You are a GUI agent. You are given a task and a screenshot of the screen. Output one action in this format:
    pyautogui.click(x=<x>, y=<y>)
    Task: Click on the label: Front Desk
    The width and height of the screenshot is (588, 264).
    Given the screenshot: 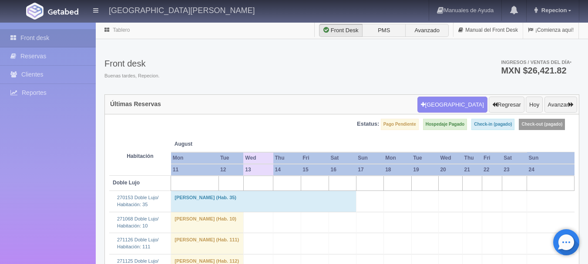 What is the action you would take?
    pyautogui.click(x=341, y=30)
    